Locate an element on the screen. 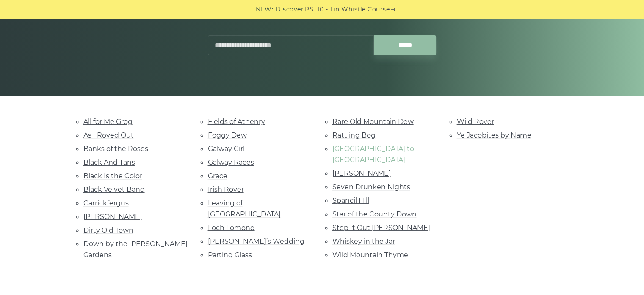 The height and width of the screenshot is (295, 644). a: Dirty Old Town is located at coordinates (108, 230).